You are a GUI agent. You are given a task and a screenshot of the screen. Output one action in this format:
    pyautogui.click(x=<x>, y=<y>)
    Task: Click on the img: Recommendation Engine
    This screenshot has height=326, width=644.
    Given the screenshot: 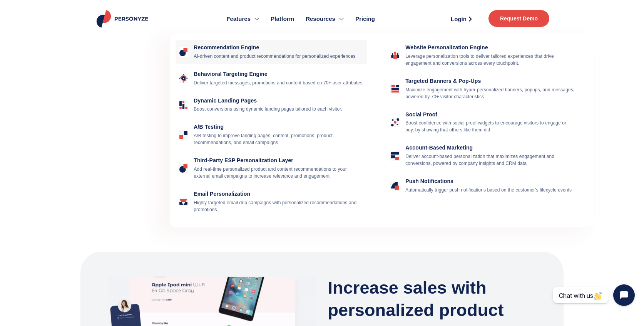 What is the action you would take?
    pyautogui.click(x=183, y=52)
    